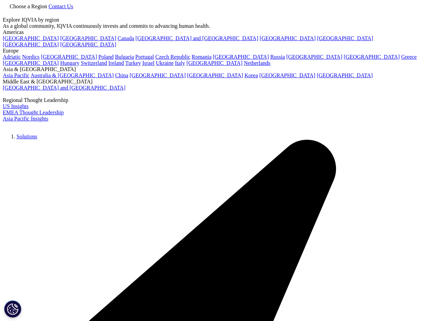 The height and width of the screenshot is (321, 426). What do you see at coordinates (173, 57) in the screenshot?
I see `a: Czech Republic` at bounding box center [173, 57].